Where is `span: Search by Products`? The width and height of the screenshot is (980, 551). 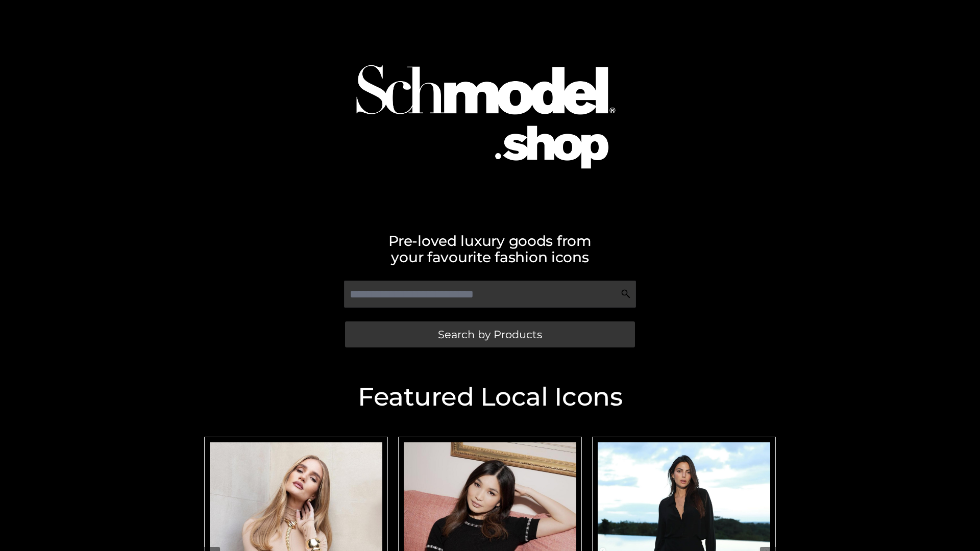 span: Search by Products is located at coordinates (490, 334).